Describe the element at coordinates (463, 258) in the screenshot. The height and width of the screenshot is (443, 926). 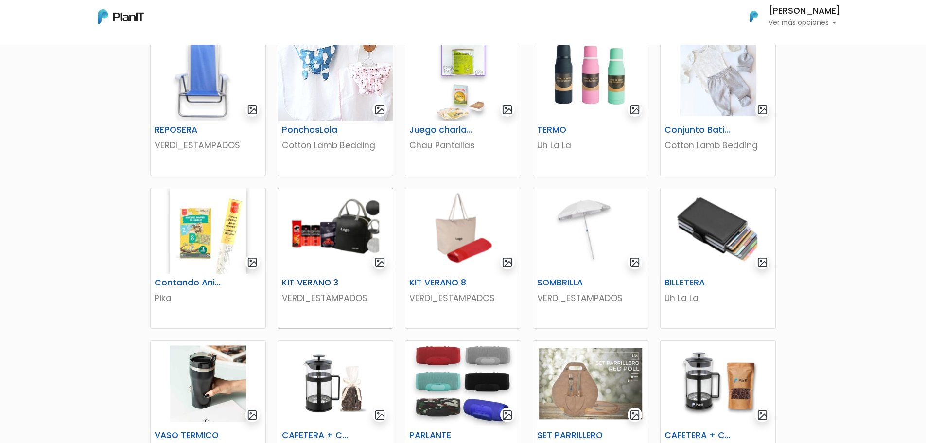
I see `a: gallery-light KIT VERANO 8 VERDI_ESTAMPADOS` at that location.